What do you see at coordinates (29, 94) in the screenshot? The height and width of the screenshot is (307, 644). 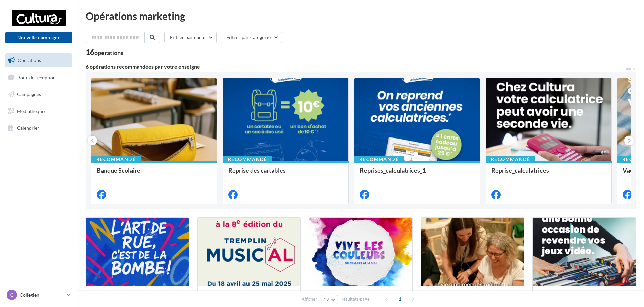 I see `span: Campagnes` at bounding box center [29, 94].